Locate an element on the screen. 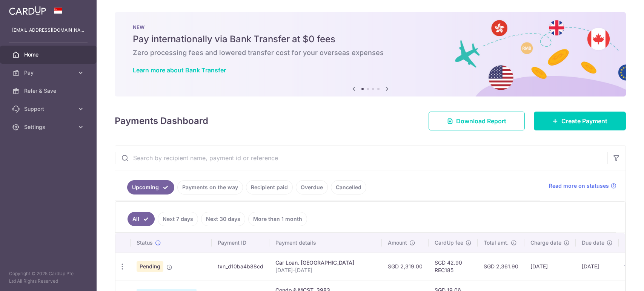 This screenshot has width=644, height=291. span: CardUp fee is located at coordinates (449, 243).